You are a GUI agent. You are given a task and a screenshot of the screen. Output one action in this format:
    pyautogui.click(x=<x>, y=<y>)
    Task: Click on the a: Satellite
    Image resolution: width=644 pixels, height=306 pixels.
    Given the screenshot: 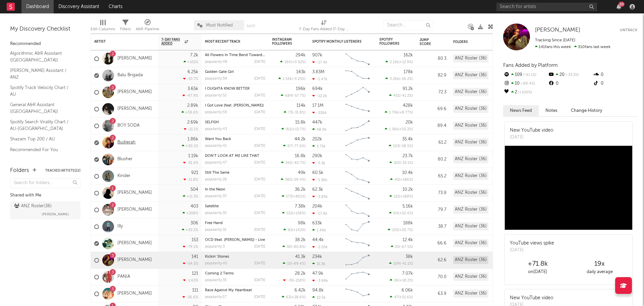 What is the action you would take?
    pyautogui.click(x=212, y=206)
    